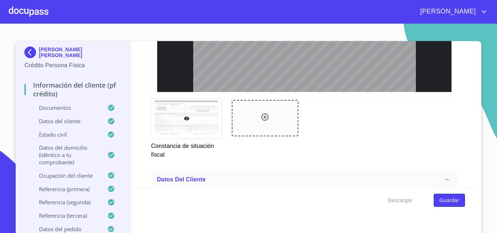 Image resolution: width=497 pixels, height=233 pixels. I want to click on p: Constancia de situación fiscal, so click(186, 149).